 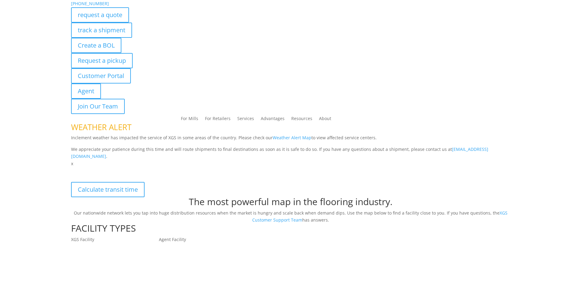 I want to click on a: For Mills, so click(x=189, y=120).